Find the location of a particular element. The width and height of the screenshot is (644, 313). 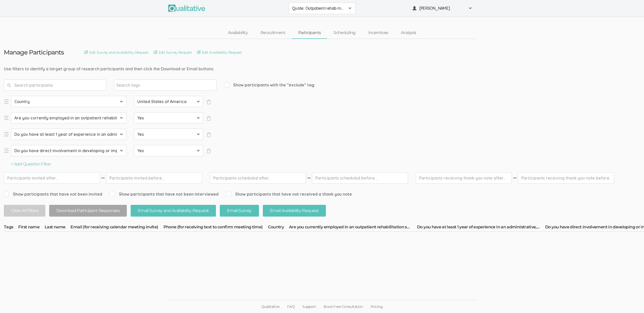

th: Last name is located at coordinates (57, 228).